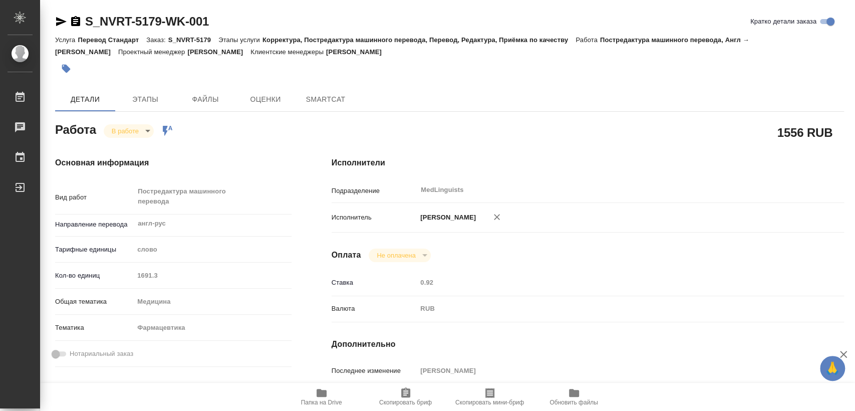 The height and width of the screenshot is (411, 855). What do you see at coordinates (609, 309) in the screenshot?
I see `div: RUB` at bounding box center [609, 309].